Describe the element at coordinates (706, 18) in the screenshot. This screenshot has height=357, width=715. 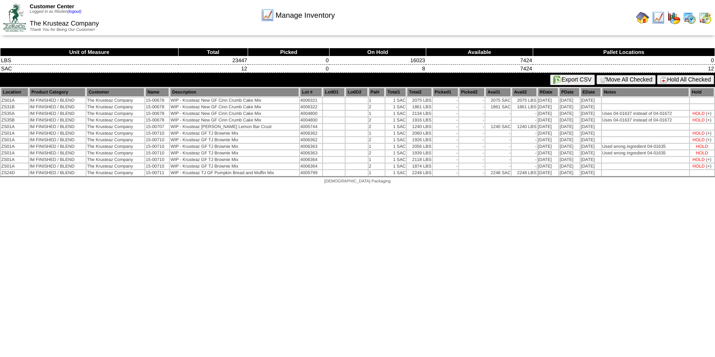
I see `img: calendarinout.gif` at that location.